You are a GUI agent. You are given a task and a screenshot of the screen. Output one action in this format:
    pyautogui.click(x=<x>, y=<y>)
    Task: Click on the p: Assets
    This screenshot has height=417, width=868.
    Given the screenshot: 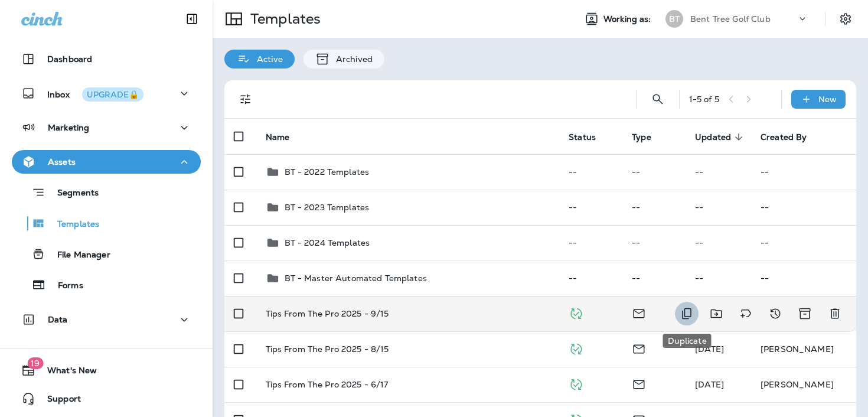 What is the action you would take?
    pyautogui.click(x=61, y=162)
    